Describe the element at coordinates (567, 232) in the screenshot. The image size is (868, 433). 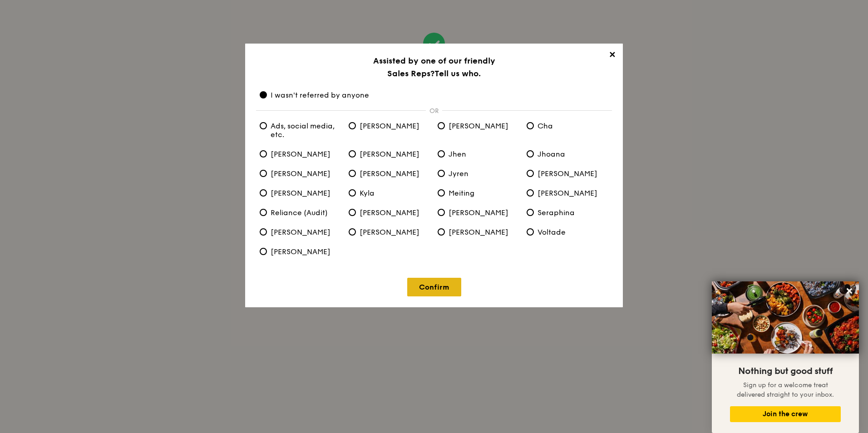
I see `label: Voltade` at that location.